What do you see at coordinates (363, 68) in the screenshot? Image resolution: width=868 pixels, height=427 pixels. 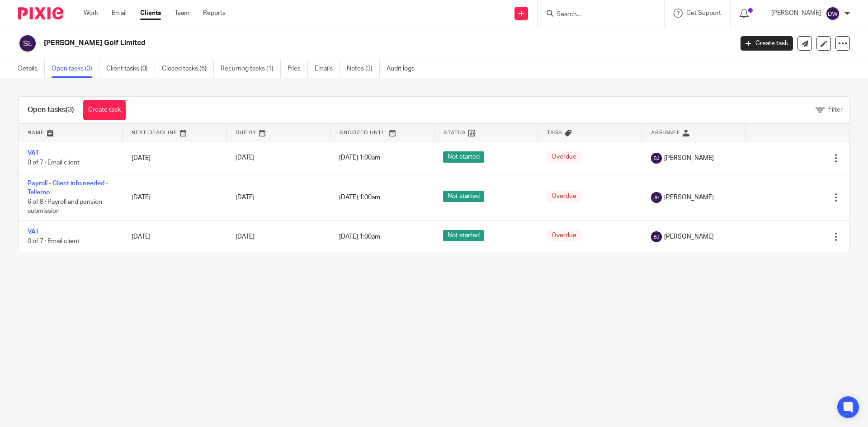 I see `a: Notes (3)` at bounding box center [363, 68].